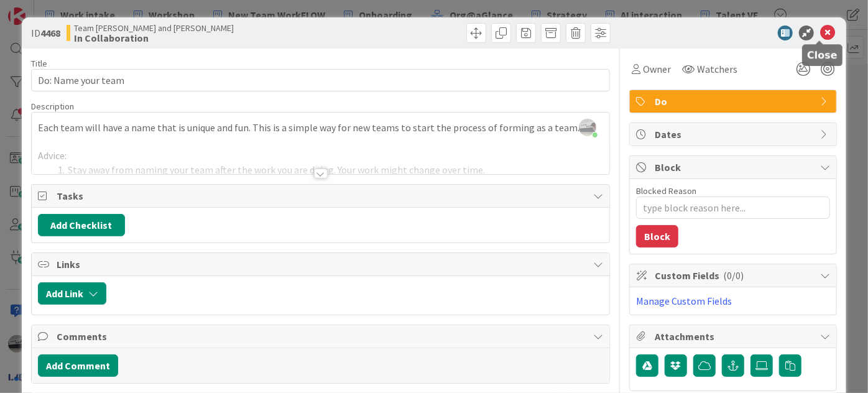 The width and height of the screenshot is (868, 393). Describe the element at coordinates (50, 33) in the screenshot. I see `b: 4468` at that location.